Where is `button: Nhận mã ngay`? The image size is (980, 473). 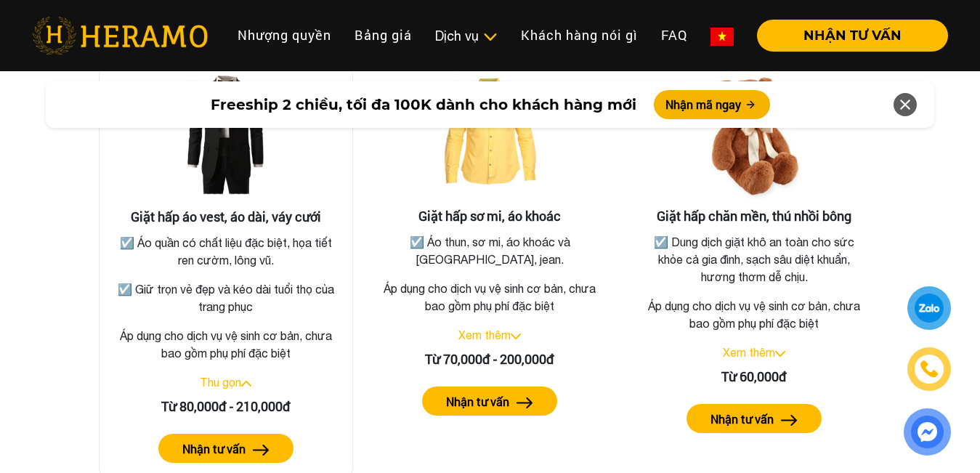 button: Nhận mã ngay is located at coordinates (712, 105).